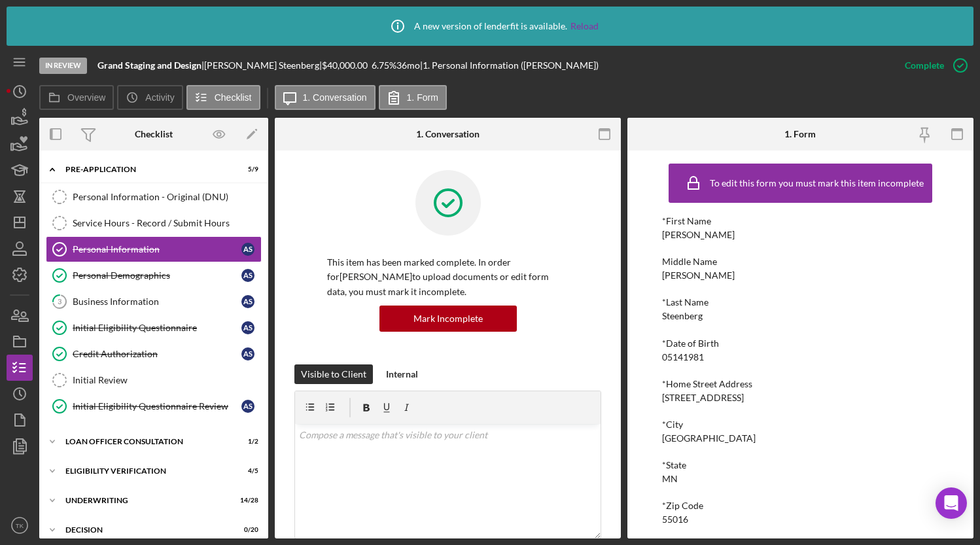 The image size is (980, 545). I want to click on div: Mark Incomplete, so click(449, 318).